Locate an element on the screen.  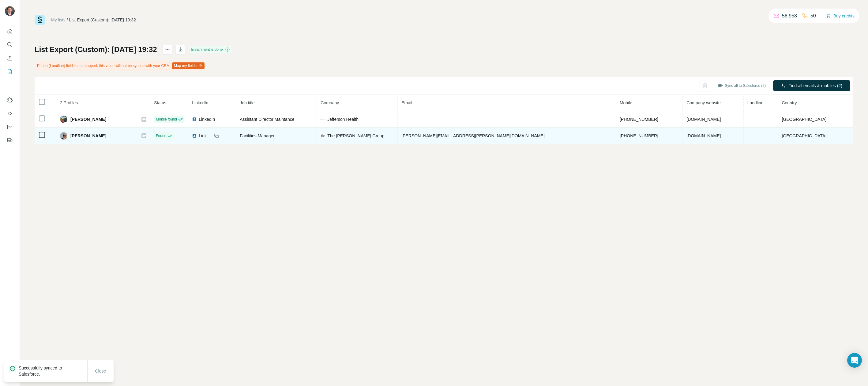
button: Dashboard is located at coordinates (10, 127).